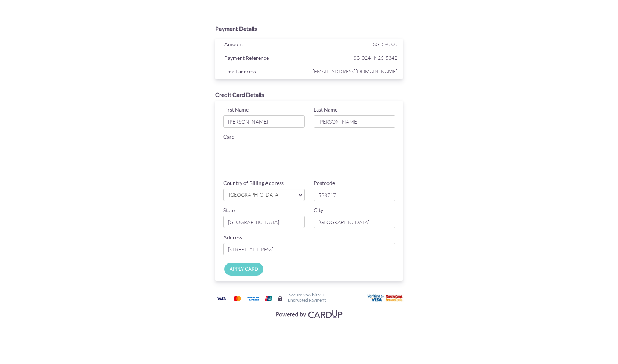 This screenshot has height=364, width=618. Describe the element at coordinates (222, 299) in the screenshot. I see `img: Visa` at that location.